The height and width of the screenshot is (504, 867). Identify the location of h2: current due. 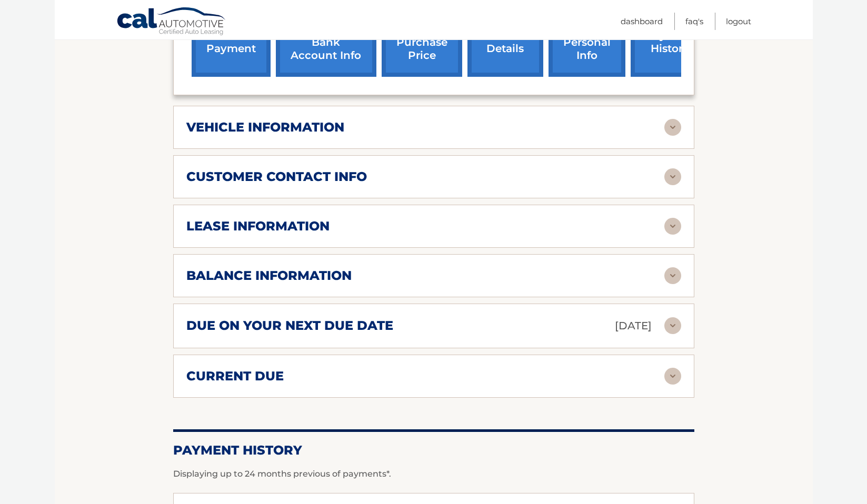
(235, 376).